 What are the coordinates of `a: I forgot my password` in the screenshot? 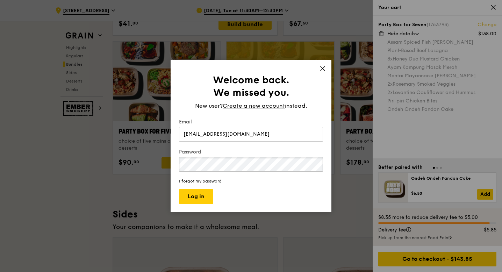 It's located at (251, 181).